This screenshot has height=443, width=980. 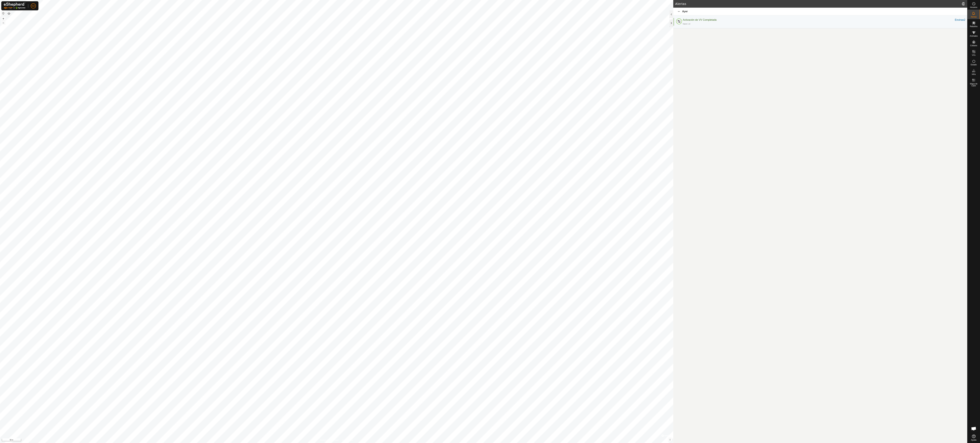 What do you see at coordinates (974, 438) in the screenshot?
I see `a: Ayuda` at bounding box center [974, 438].